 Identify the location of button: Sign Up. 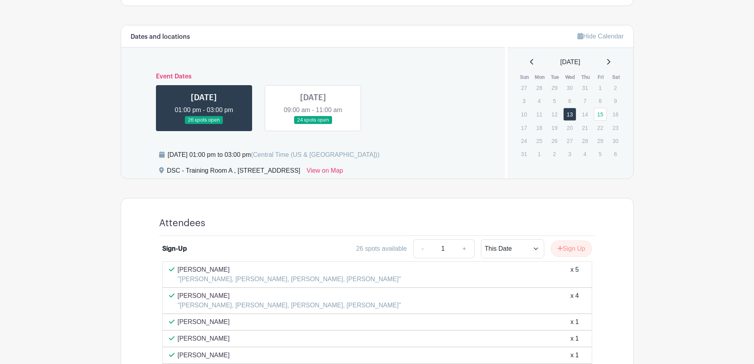
(571, 249).